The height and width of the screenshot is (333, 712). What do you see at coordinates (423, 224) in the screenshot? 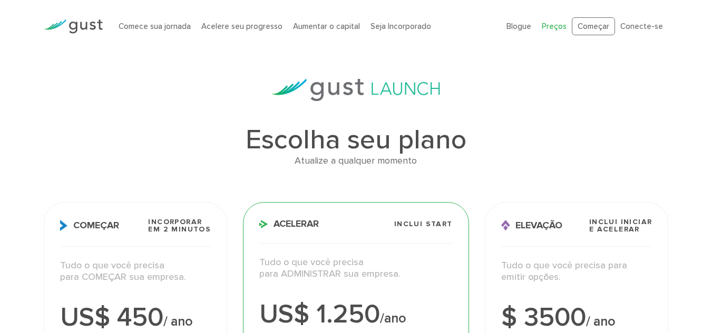
I see `font: Inclui START` at bounding box center [423, 224].